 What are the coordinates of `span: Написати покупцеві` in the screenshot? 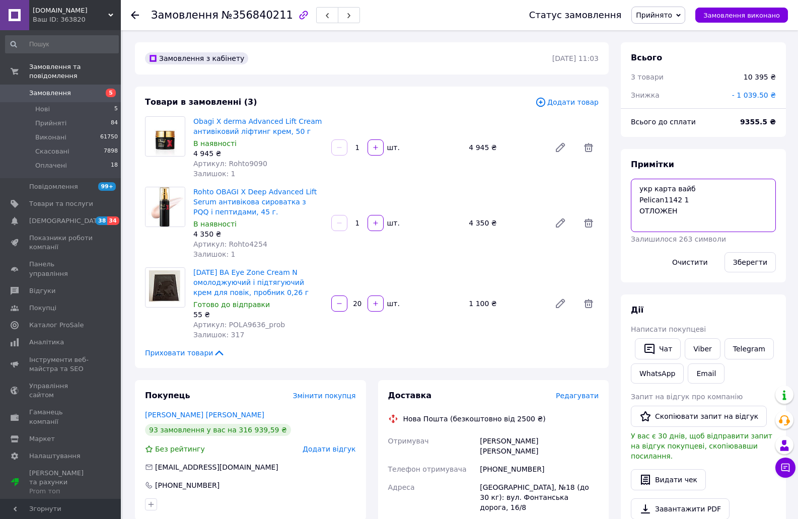 It's located at (668, 329).